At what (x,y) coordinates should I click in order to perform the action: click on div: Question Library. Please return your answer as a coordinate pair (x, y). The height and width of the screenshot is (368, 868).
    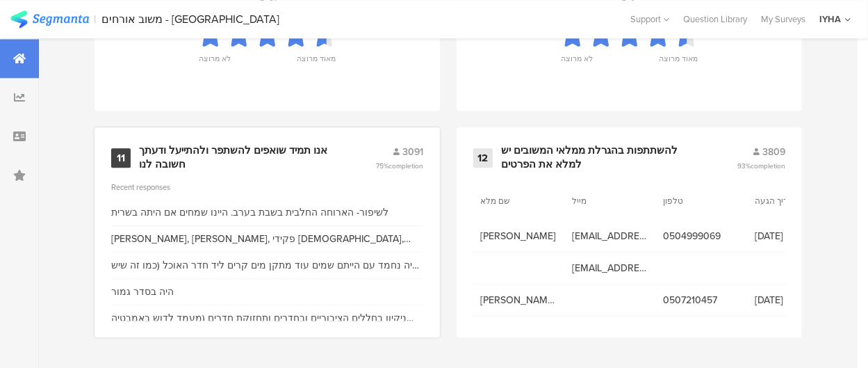
    Looking at the image, I should click on (715, 19).